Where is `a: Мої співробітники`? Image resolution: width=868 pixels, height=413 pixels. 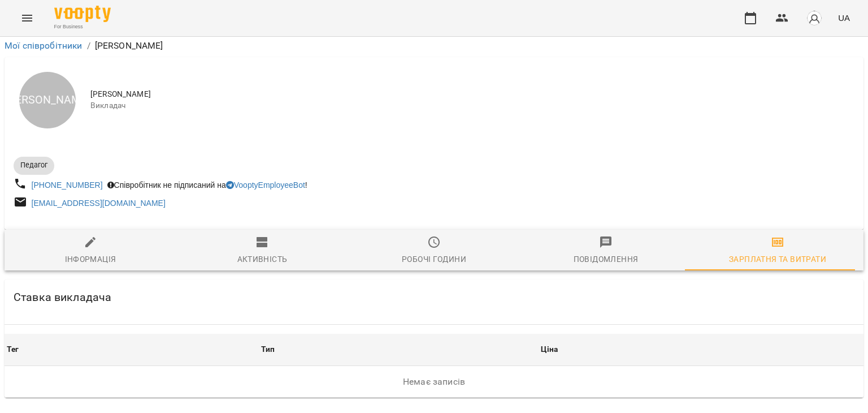
a: Мої співробітники is located at coordinates (43, 45).